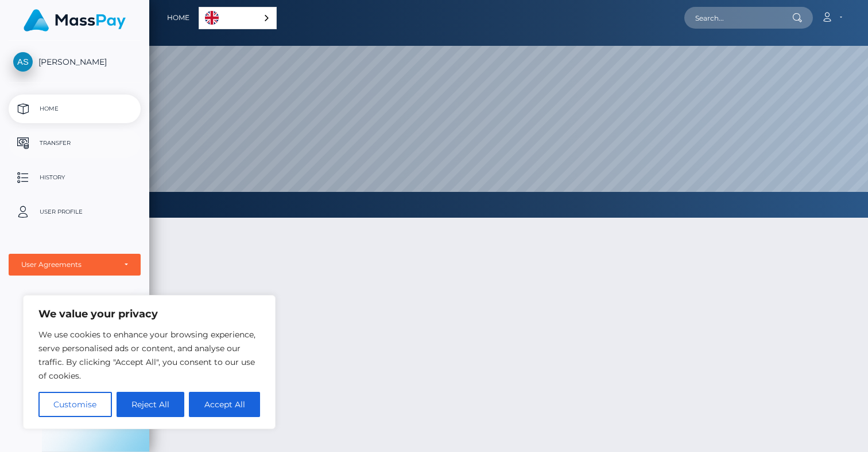 Image resolution: width=868 pixels, height=452 pixels. I want to click on p: We value your privacy, so click(149, 314).